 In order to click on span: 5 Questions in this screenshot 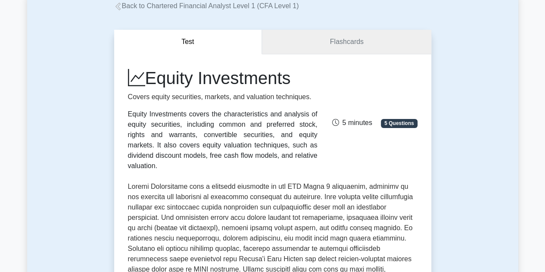, I will do `click(399, 123)`.